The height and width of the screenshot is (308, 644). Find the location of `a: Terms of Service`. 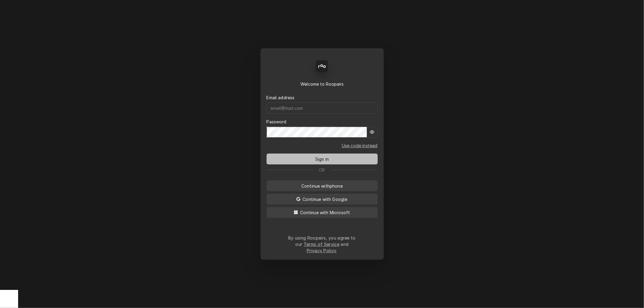

a: Terms of Service is located at coordinates (322, 244).